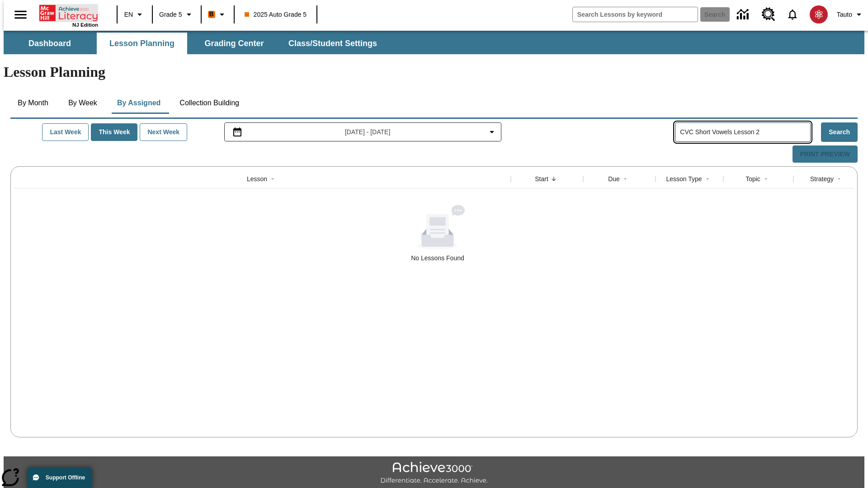 Image resolution: width=868 pixels, height=488 pixels. What do you see at coordinates (69, 13) in the screenshot?
I see `a: Home` at bounding box center [69, 13].